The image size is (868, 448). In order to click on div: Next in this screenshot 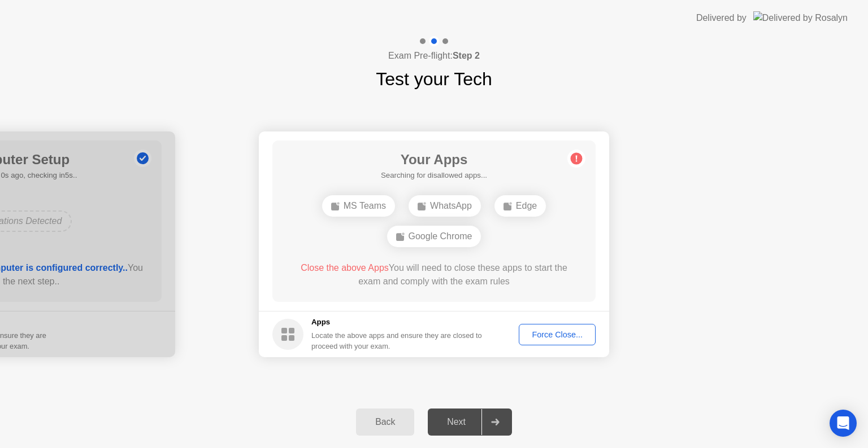, I will do `click(456, 422)`.